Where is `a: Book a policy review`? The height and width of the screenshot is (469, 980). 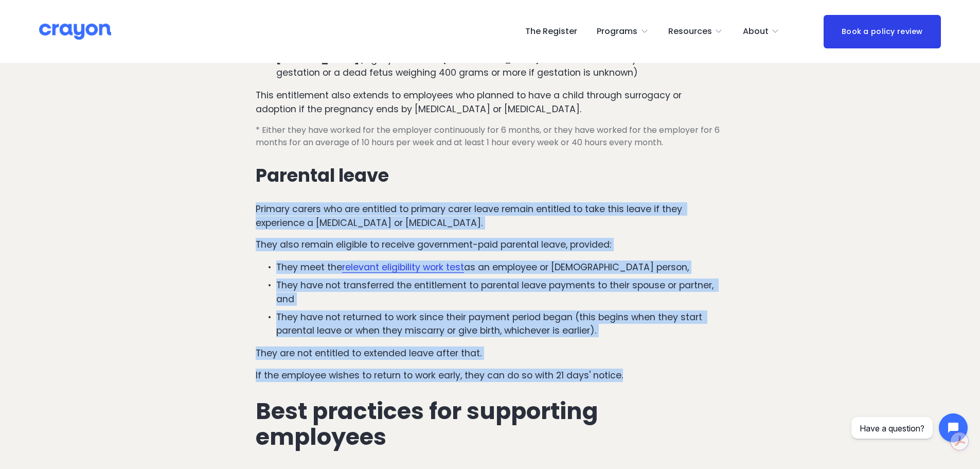 a: Book a policy review is located at coordinates (883, 31).